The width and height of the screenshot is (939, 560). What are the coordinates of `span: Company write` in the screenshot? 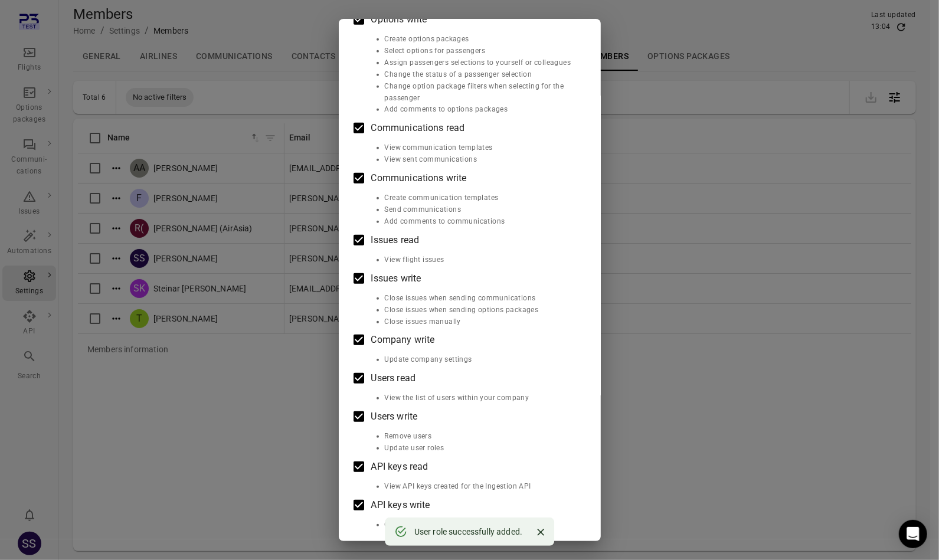 It's located at (403, 340).